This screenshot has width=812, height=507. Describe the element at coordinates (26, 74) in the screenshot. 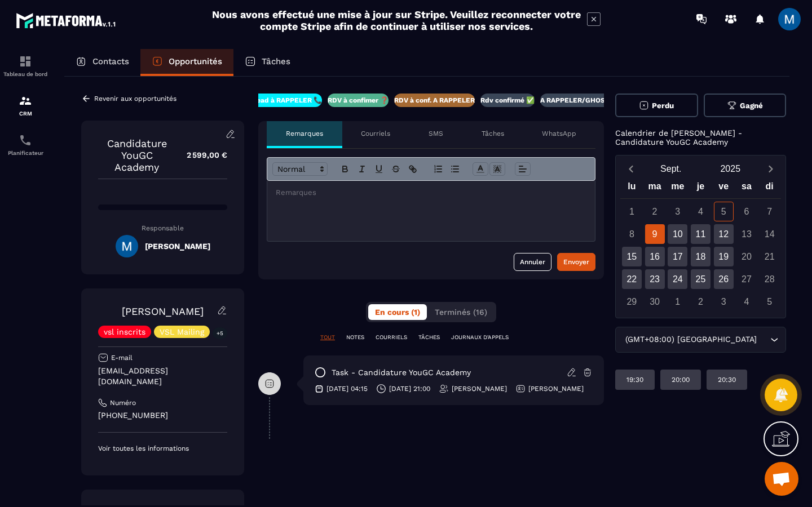

I see `p: Tableau de bord` at that location.